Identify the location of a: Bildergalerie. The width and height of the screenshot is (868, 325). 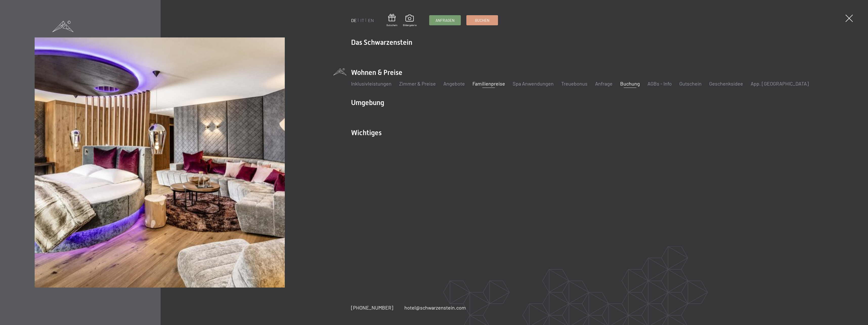
(410, 21).